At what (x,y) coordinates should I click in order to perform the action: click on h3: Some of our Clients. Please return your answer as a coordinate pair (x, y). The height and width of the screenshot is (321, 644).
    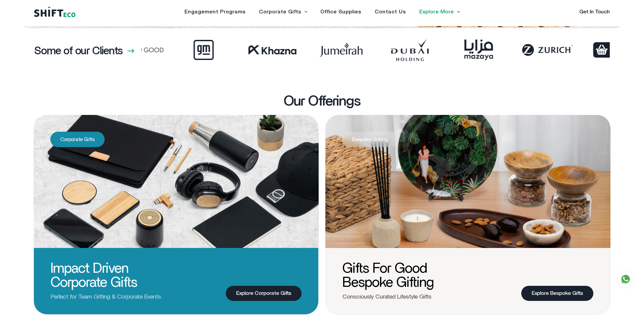
    Looking at the image, I should click on (78, 51).